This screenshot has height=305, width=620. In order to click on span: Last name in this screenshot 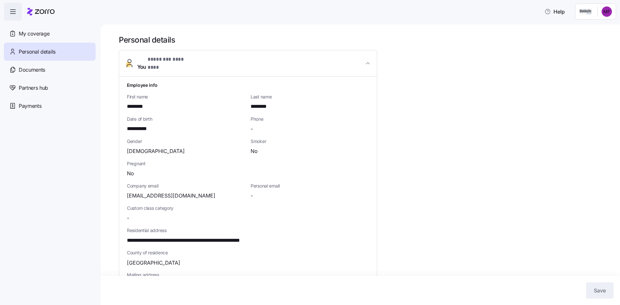, I will do `click(309, 97)`.